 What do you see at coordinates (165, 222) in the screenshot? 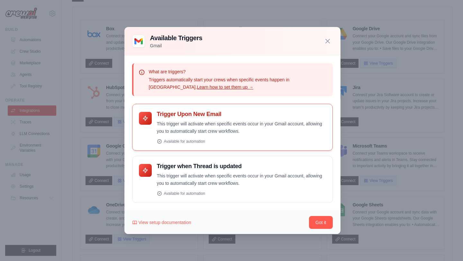
I see `span: View setup documentation` at bounding box center [165, 222].